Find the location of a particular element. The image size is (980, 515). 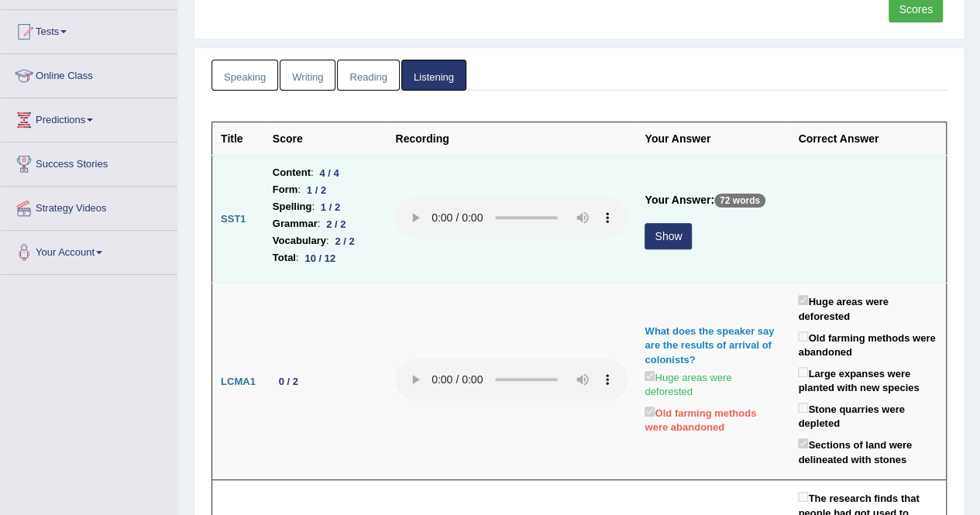

b: Total is located at coordinates (285, 258).